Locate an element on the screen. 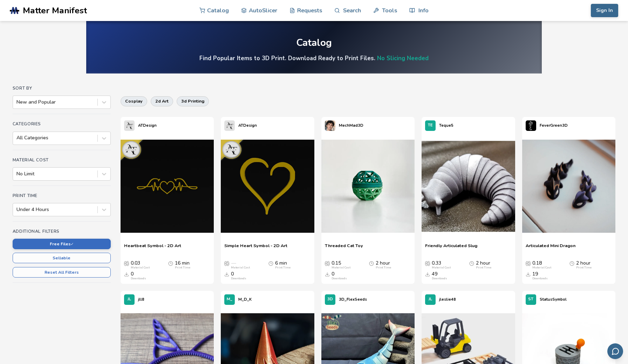 The image size is (628, 364). p: 3D_FlexSeeds is located at coordinates (352, 299).